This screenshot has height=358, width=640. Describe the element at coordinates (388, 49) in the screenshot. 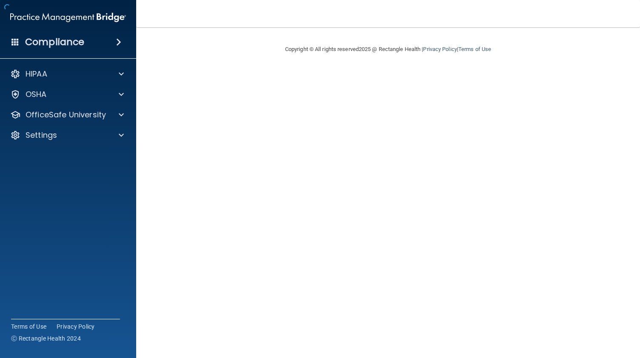

I see `div: Copyright © All rights reserved 2025 @ Rectangle Health | |` at that location.